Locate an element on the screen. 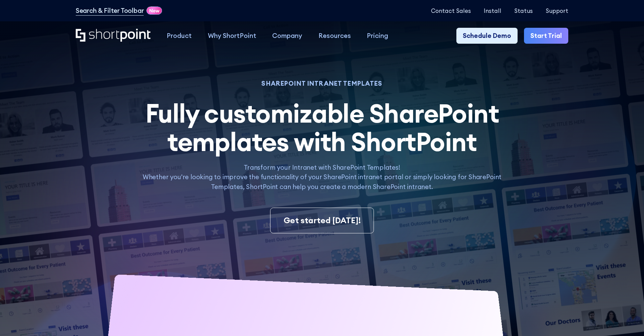  div: Product is located at coordinates (179, 36).